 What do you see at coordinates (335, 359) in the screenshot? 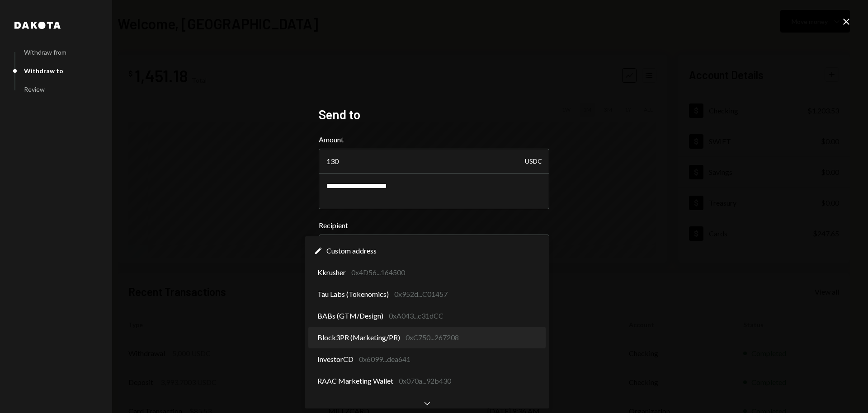
I see `span: InvestorCD` at bounding box center [335, 359].